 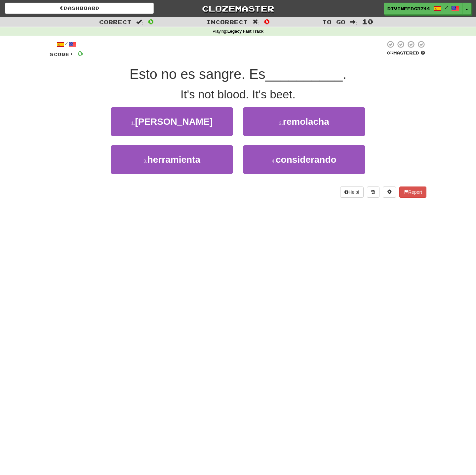 What do you see at coordinates (368, 21) in the screenshot?
I see `span: 10` at bounding box center [368, 21].